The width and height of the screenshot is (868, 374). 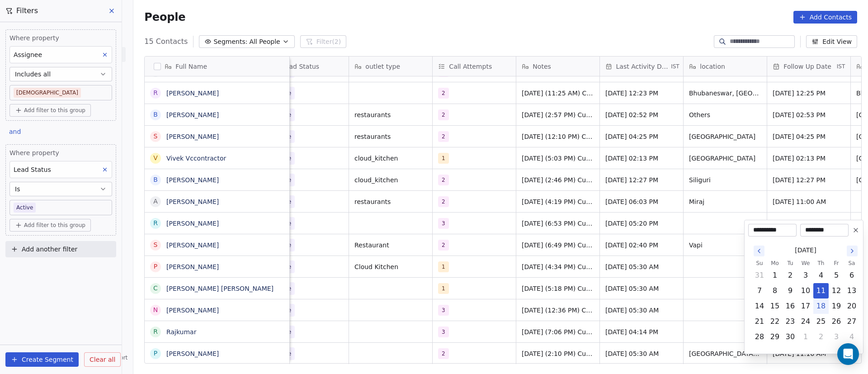 I want to click on th: Friday, so click(x=836, y=263).